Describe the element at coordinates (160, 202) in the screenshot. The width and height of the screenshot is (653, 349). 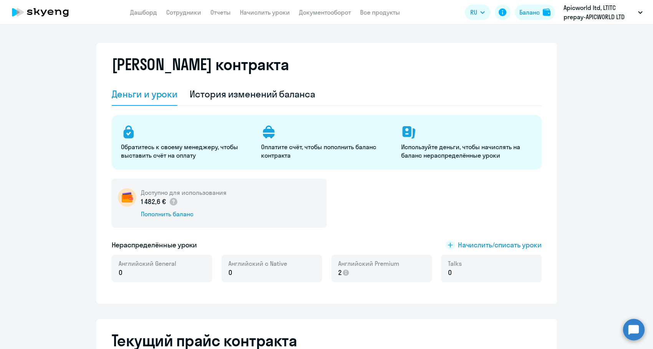
I see `p: 1 482,6 €` at that location.